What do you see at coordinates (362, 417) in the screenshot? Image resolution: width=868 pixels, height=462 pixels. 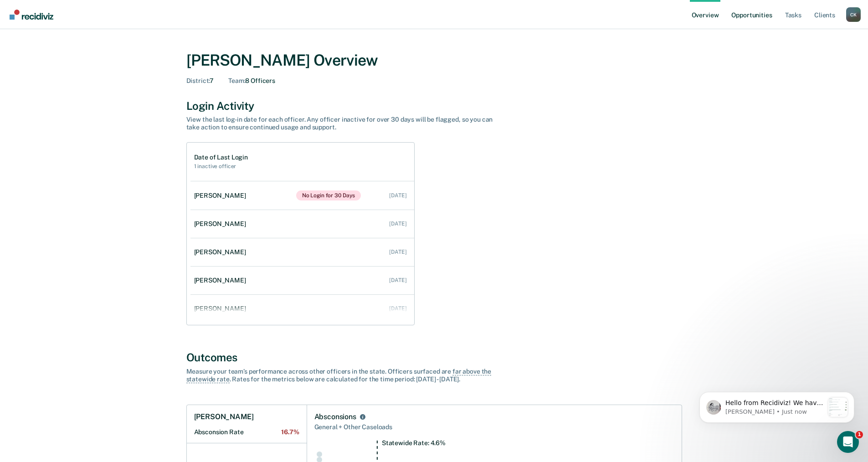 I see `button: Absconsions` at bounding box center [362, 417].